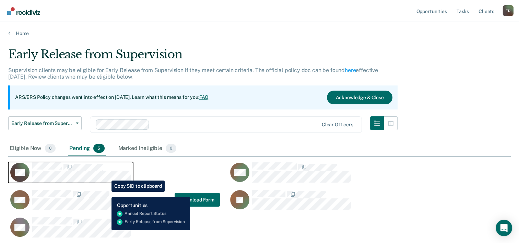 The image size is (519, 243). I want to click on button: Download Form, so click(197, 200).